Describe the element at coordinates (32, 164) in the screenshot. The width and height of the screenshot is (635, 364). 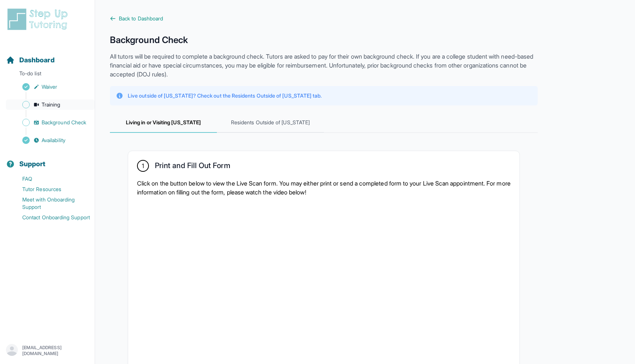
I see `span: Support` at that location.